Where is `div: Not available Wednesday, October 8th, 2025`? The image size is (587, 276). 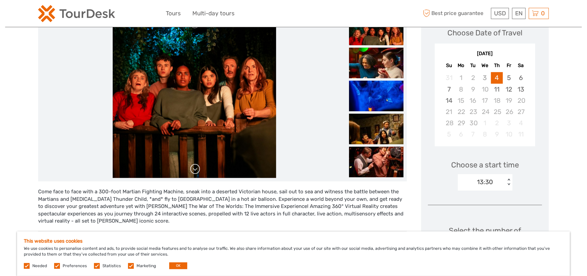
div: Not available Wednesday, October 8th, 2025 is located at coordinates (485, 134).